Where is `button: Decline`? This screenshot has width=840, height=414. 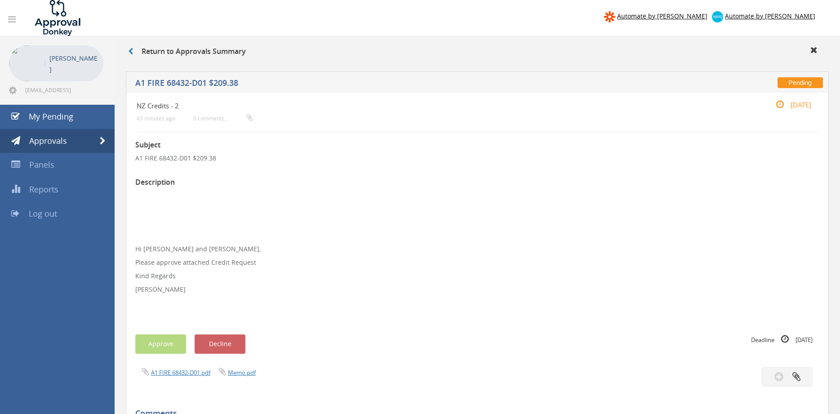 button: Decline is located at coordinates (220, 344).